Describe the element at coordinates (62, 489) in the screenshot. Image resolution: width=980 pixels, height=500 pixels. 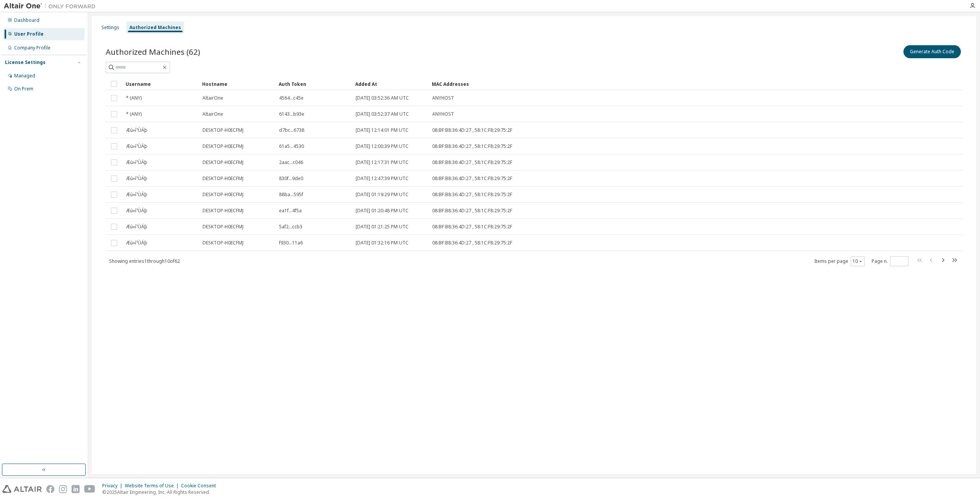
I see `img: instagram.svg` at that location.